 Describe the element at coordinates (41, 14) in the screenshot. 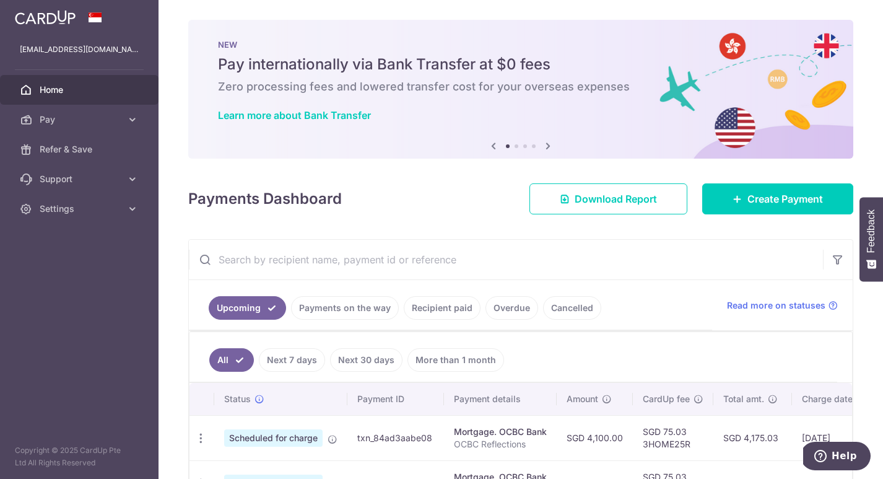

I see `span: Help` at that location.